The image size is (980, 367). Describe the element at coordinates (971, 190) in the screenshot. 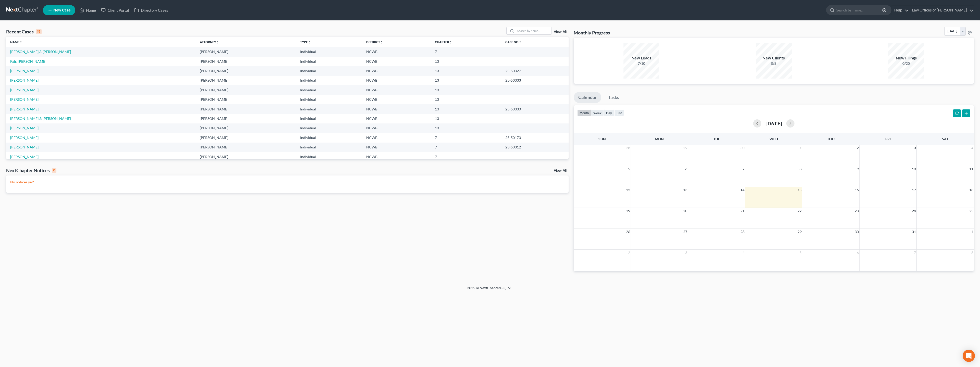

I see `span: 18` at that location.